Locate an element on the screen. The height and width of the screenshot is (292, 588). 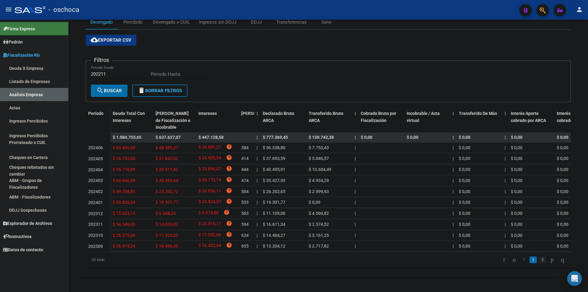
span: $ 7.753,43 is located at coordinates (319, 148).